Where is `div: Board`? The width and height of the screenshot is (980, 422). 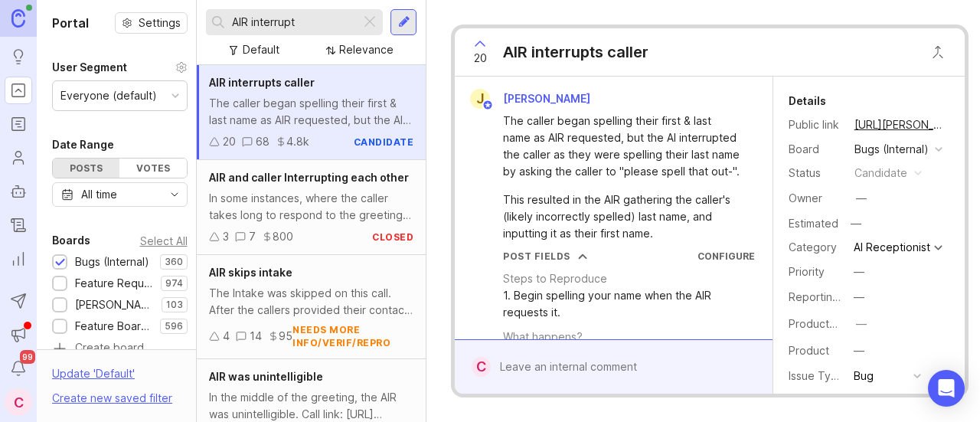 div: Board is located at coordinates (815, 149).